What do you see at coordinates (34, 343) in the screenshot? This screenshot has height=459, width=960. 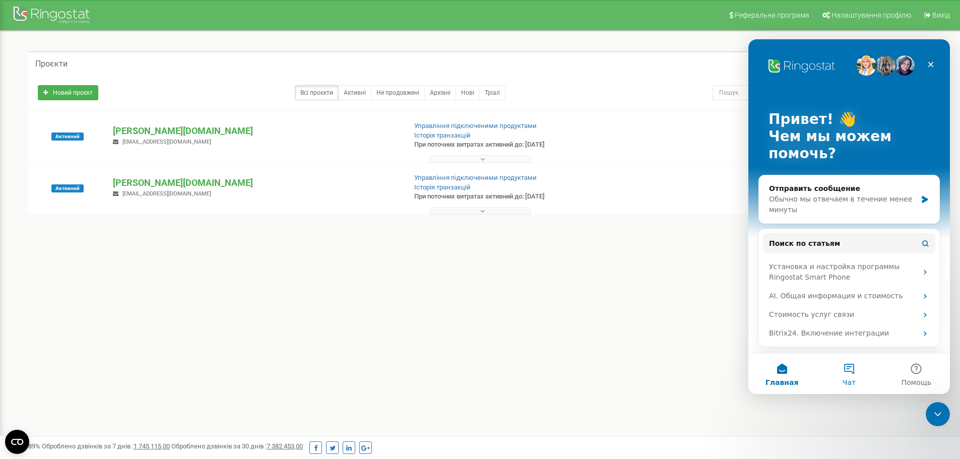 I see `span: Главная` at bounding box center [34, 343].